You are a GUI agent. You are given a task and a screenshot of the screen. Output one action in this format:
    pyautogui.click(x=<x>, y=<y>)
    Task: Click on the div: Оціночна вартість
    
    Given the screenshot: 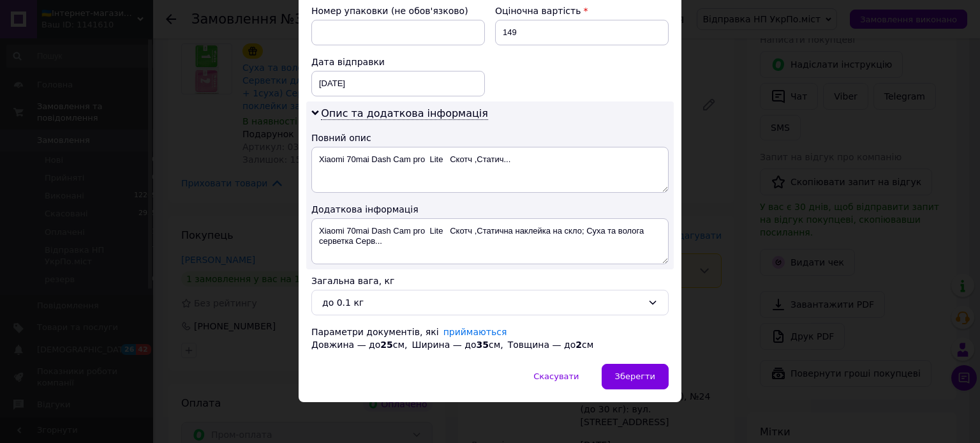 What is the action you would take?
    pyautogui.click(x=582, y=11)
    